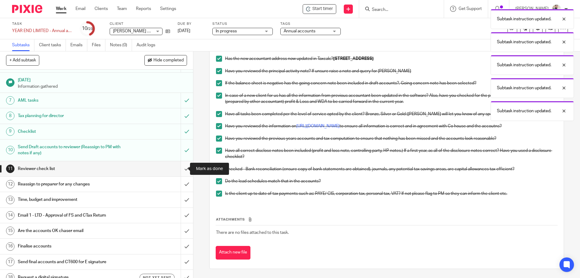  Describe the element at coordinates (166, 60) in the screenshot. I see `button: Hide completed` at that location.